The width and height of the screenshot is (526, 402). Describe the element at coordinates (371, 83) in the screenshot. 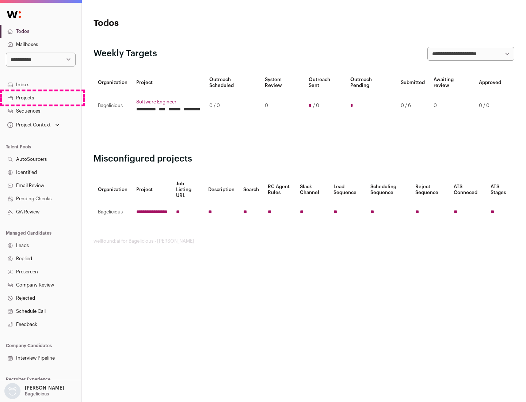

I see `th: Outreach Pending` at that location.